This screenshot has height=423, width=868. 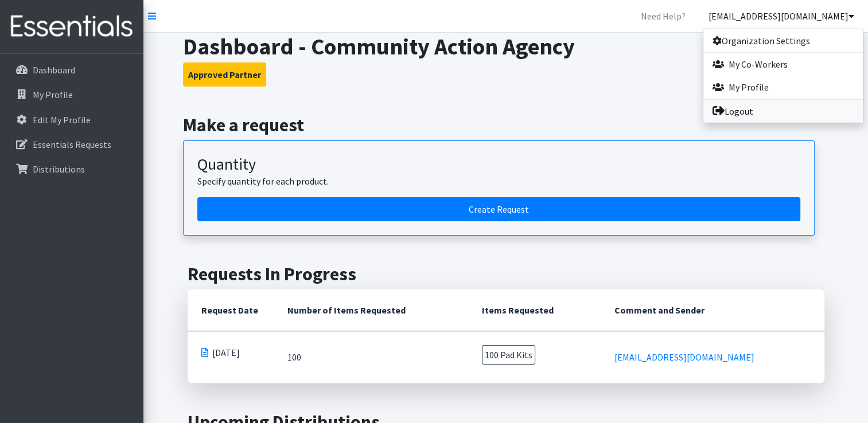 I want to click on a: Distributions, so click(x=72, y=169).